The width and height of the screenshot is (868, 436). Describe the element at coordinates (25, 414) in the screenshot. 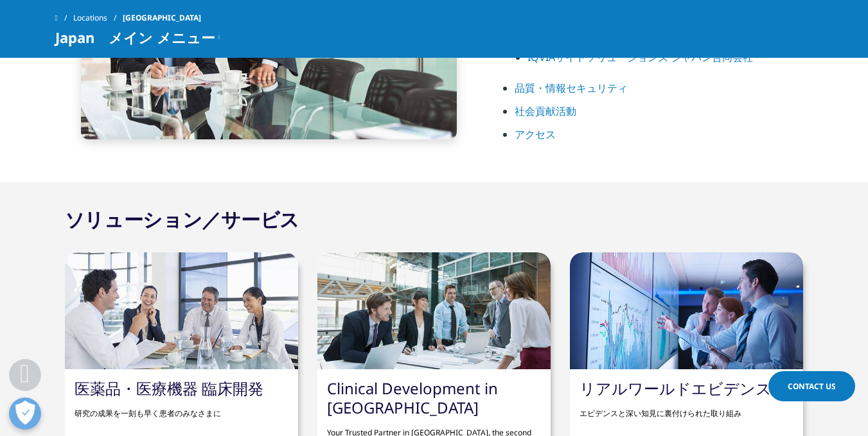

I see `button: Open Preferences` at that location.